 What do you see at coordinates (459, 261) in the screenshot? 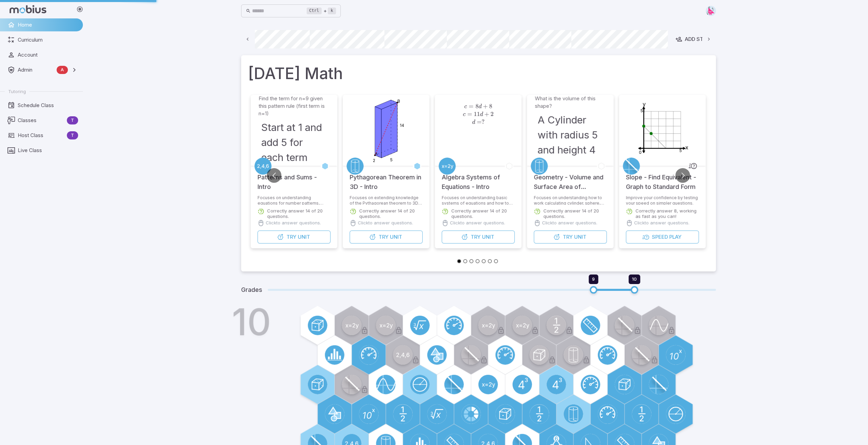
I see `button: Go to slide 1` at bounding box center [459, 261].